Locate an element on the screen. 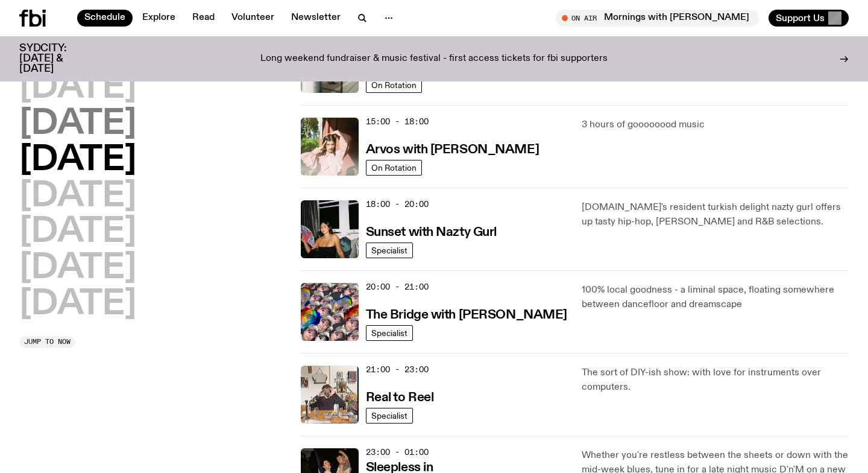 This screenshot has width=868, height=473. span: 23:00 - 01:00 is located at coordinates (397, 452).